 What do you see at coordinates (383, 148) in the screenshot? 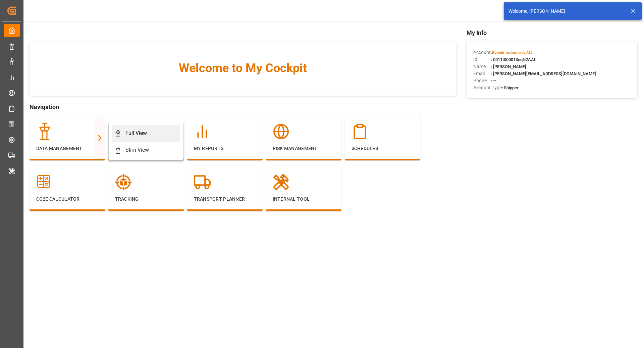
I see `p: Schedules` at bounding box center [383, 148].